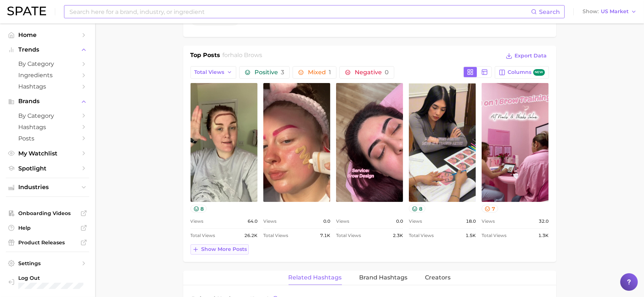 The width and height of the screenshot is (644, 297). What do you see at coordinates (521, 73) in the screenshot?
I see `button: Columnsnew` at bounding box center [521, 73].